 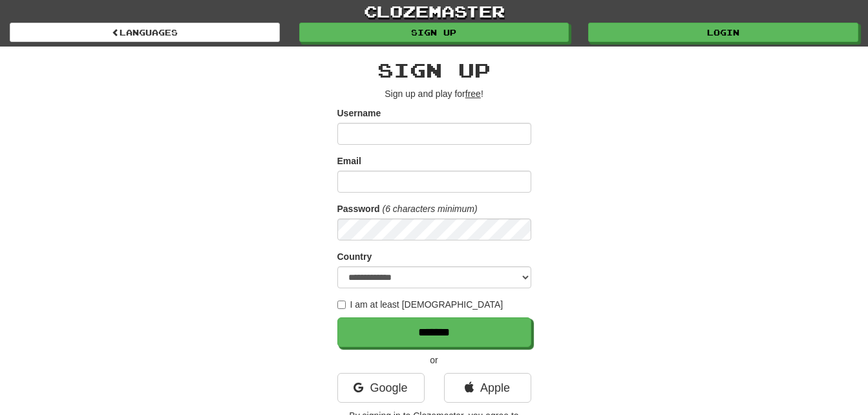 I want to click on a: Sign up, so click(x=435, y=33).